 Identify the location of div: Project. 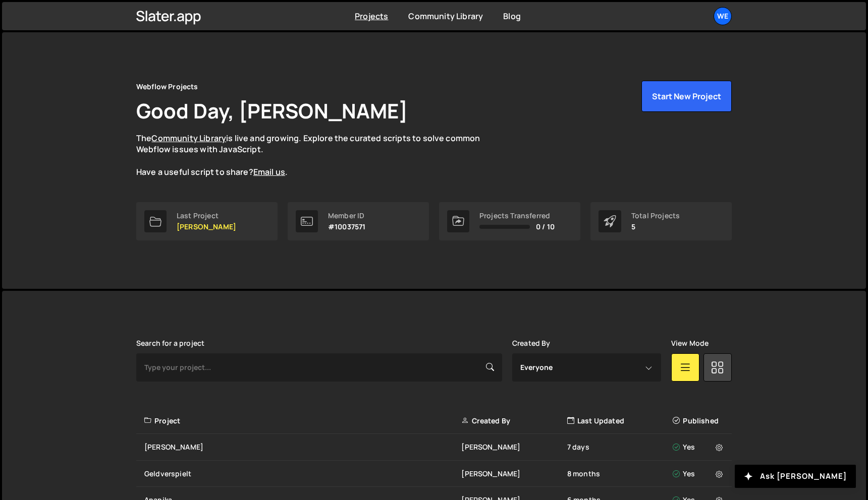
(303, 421).